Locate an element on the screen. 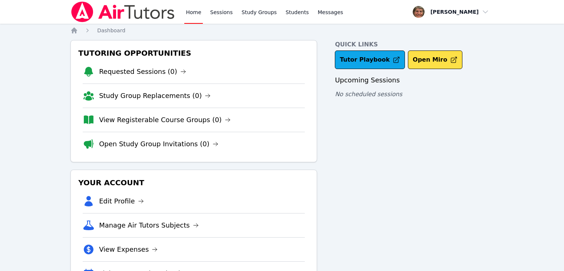 This screenshot has height=271, width=564. nav: Breadcrumb is located at coordinates (282, 30).